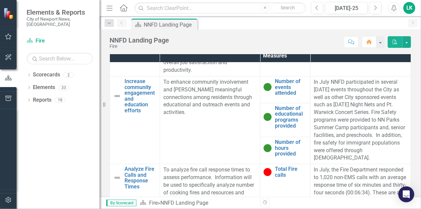 This screenshot has height=209, width=421. I want to click on a: Number of hours provided, so click(291, 148).